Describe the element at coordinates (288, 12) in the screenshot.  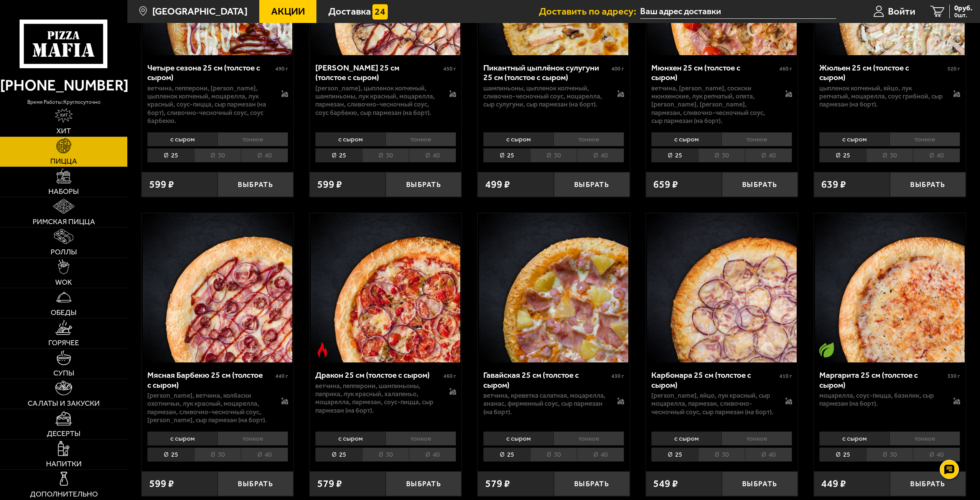
I see `span: Акции` at that location.